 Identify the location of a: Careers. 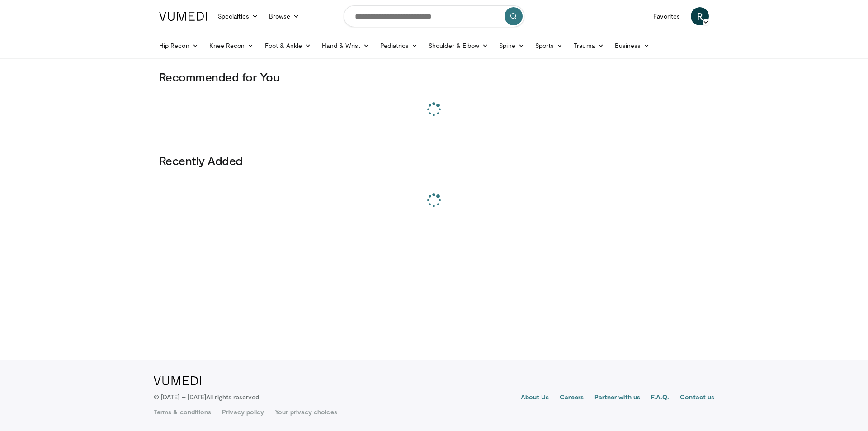
(572, 398).